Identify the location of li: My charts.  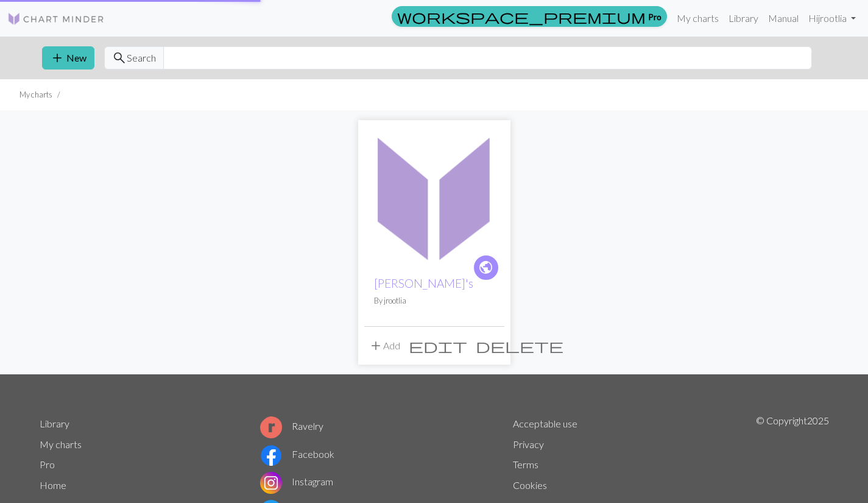
(36, 94).